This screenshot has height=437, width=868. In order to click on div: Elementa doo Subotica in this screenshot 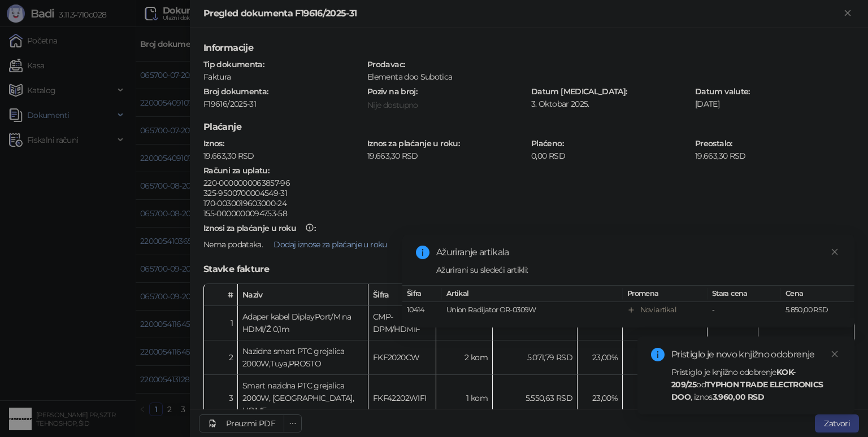, I will do `click(610, 77)`.